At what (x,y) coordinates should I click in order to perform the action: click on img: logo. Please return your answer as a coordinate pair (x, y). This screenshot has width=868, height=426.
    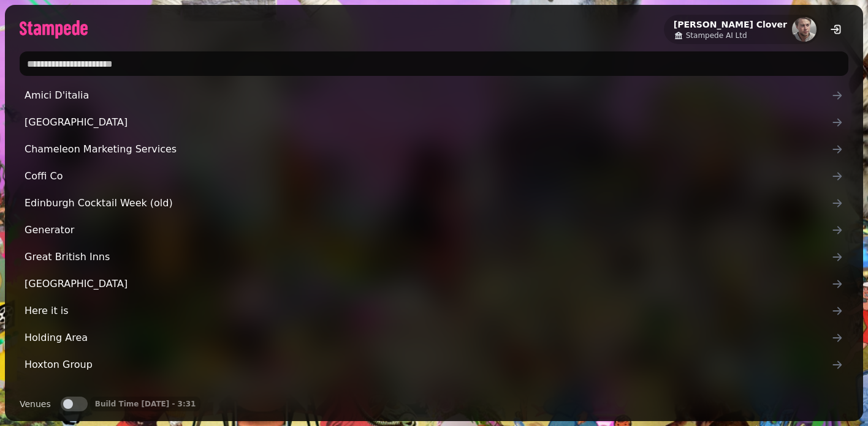
    Looking at the image, I should click on (53, 30).